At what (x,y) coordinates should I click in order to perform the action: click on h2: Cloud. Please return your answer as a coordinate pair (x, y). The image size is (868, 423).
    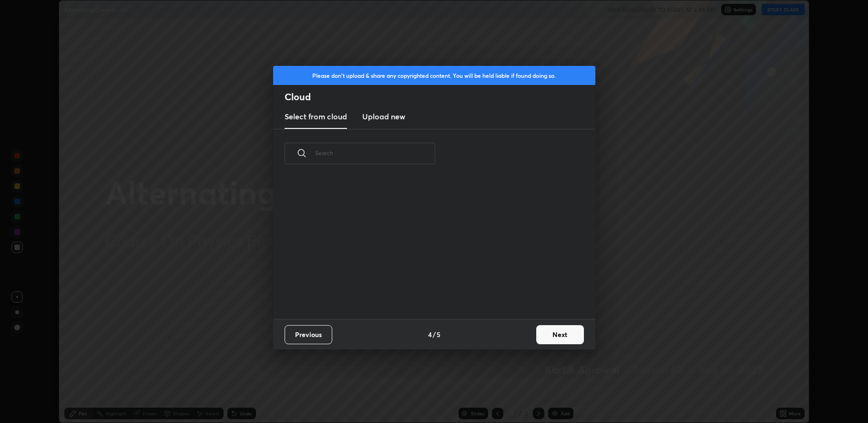
    Looking at the image, I should click on (440, 97).